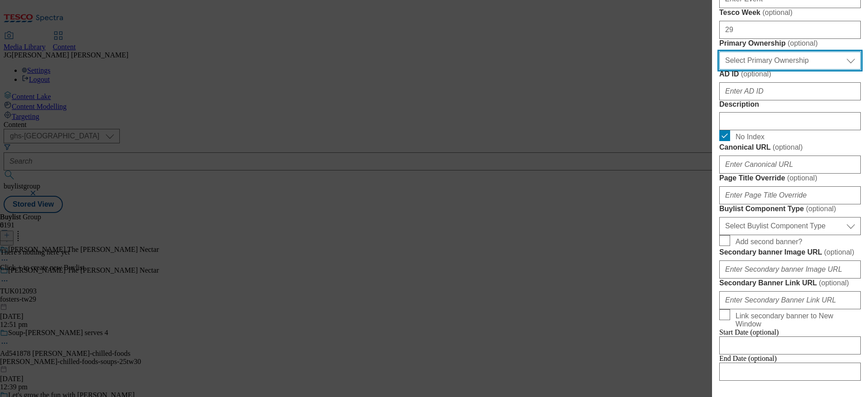 The height and width of the screenshot is (397, 868). Describe the element at coordinates (789, 209) in the screenshot. I see `label: Buylist Component Type` at that location.